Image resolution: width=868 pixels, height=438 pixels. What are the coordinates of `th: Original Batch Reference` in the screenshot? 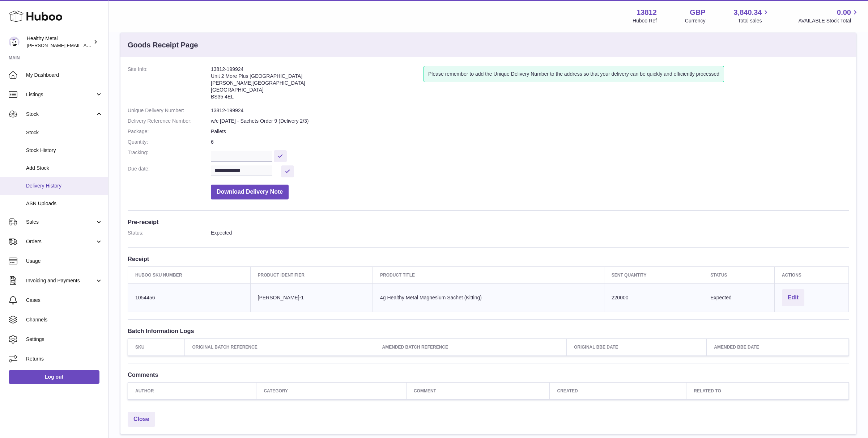 It's located at (279, 346).